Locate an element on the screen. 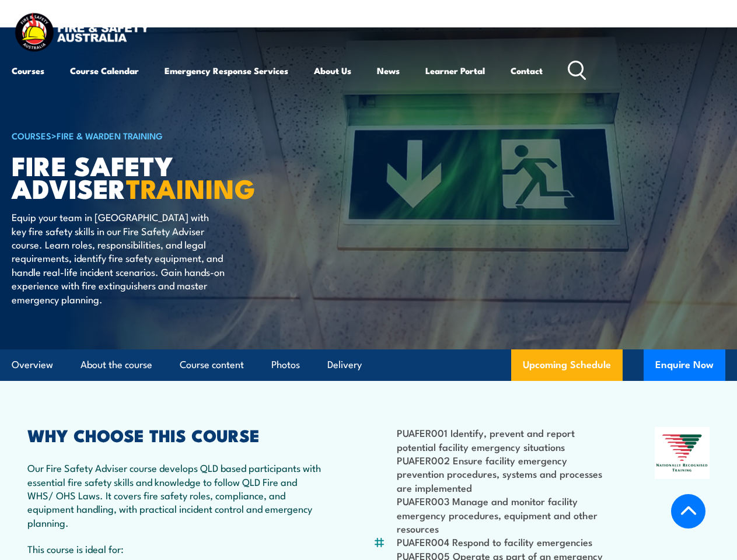  a: Course Calendar is located at coordinates (104, 70).